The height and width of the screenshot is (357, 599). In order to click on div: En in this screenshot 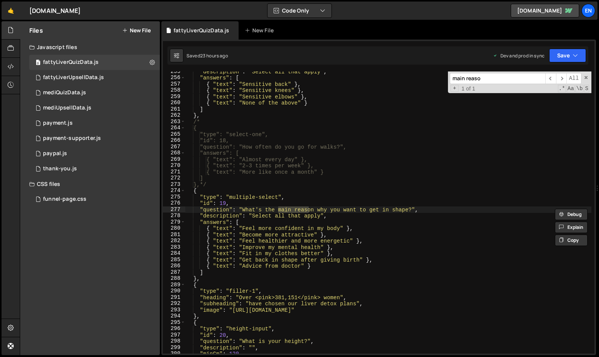, I will do `click(588, 11)`.